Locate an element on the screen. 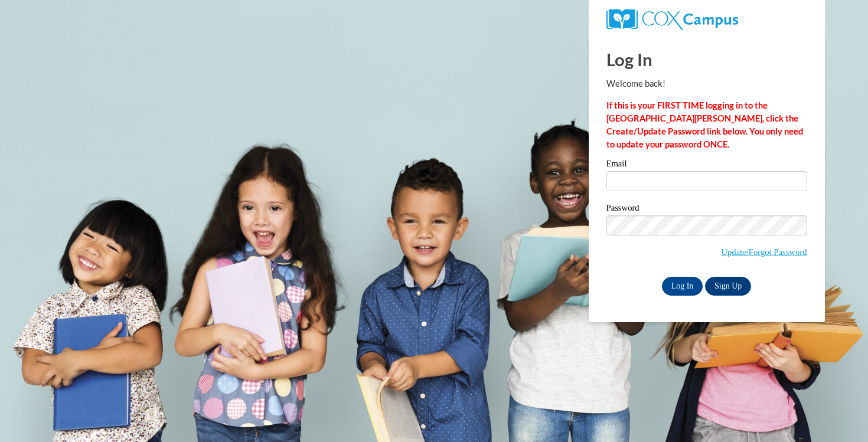 The image size is (868, 442). label: Email is located at coordinates (707, 165).